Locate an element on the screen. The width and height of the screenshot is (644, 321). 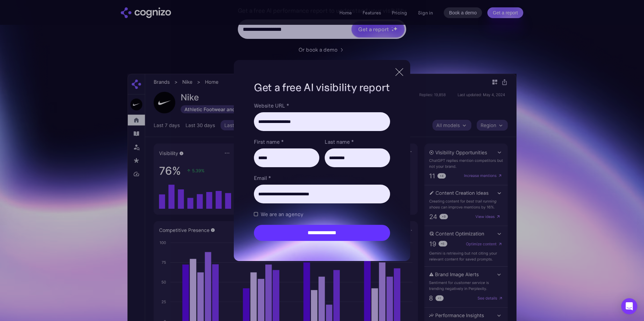
label: Website URL * is located at coordinates (322, 106).